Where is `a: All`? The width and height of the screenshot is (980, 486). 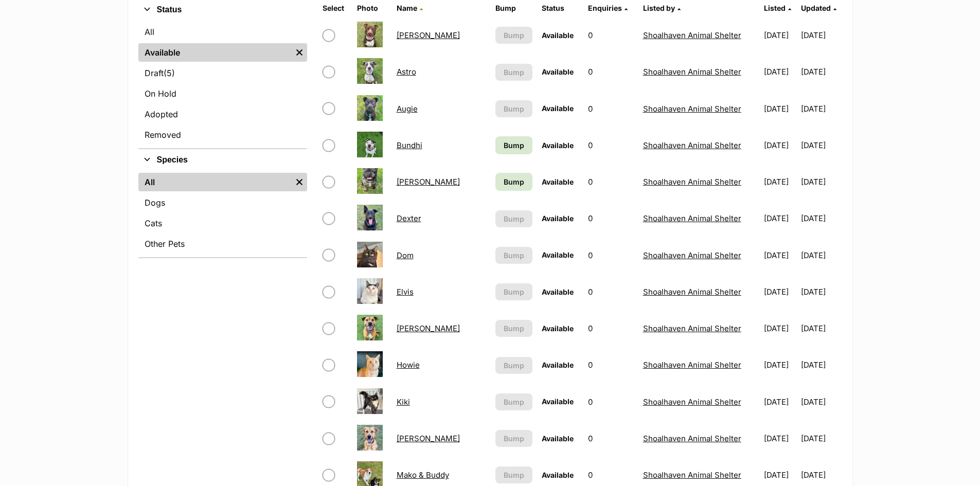
a: All is located at coordinates (215, 182).